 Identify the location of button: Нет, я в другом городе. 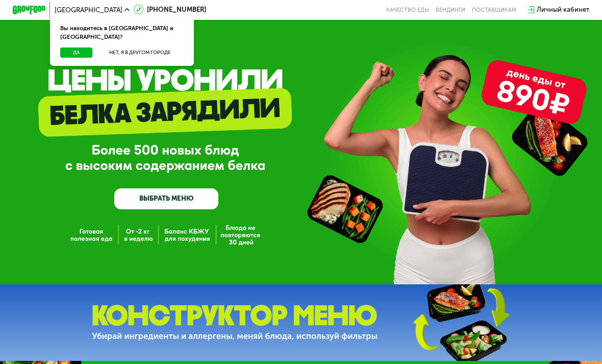
(140, 53).